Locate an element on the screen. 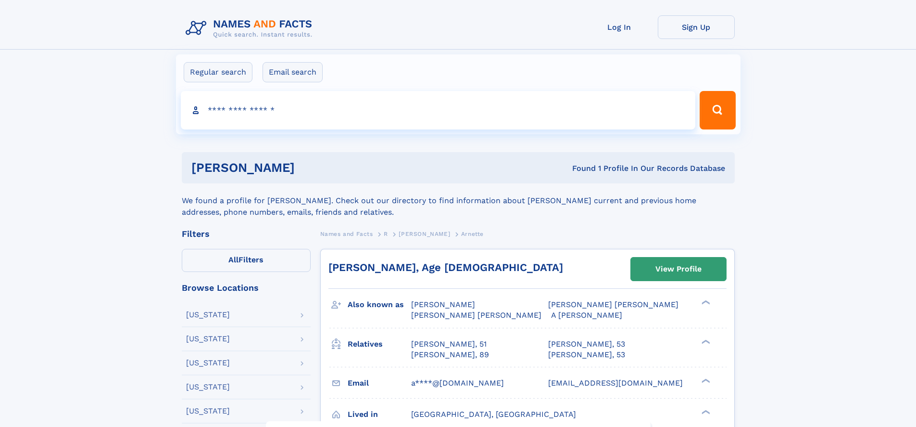 The image size is (916, 427). div: Filters is located at coordinates (246, 234).